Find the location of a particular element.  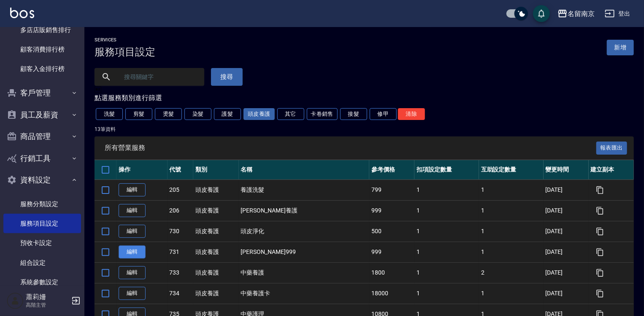

button: 其它 is located at coordinates (291, 114).